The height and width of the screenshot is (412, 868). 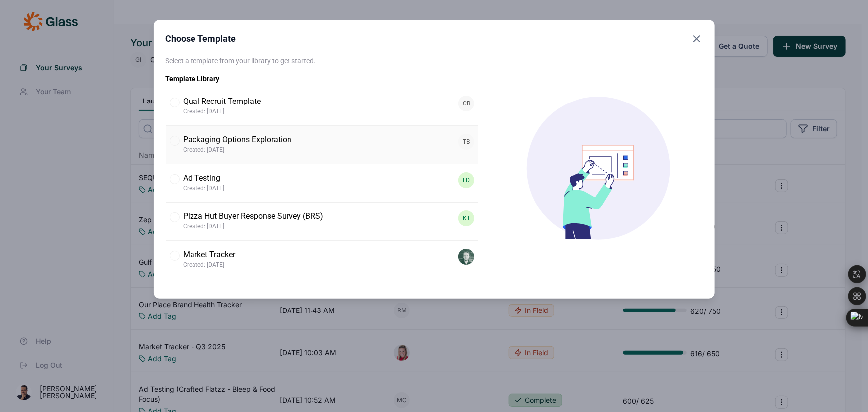 I want to click on p: Qual Recruit Template, so click(x=222, y=102).